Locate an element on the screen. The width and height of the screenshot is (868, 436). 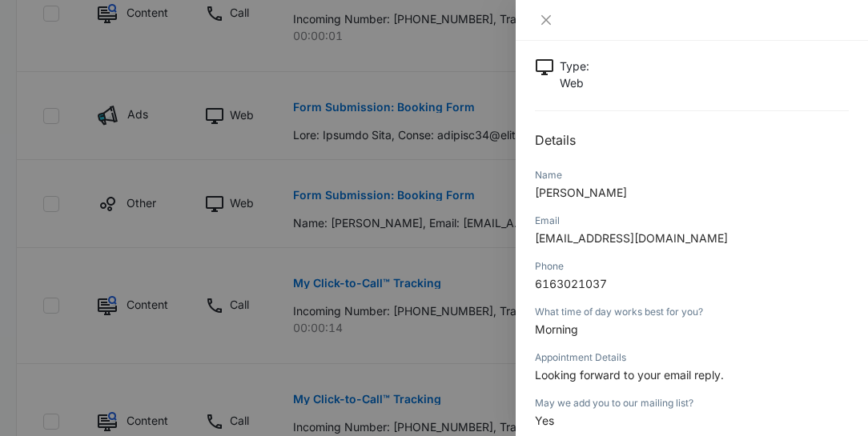
span: Morning is located at coordinates (556, 329).